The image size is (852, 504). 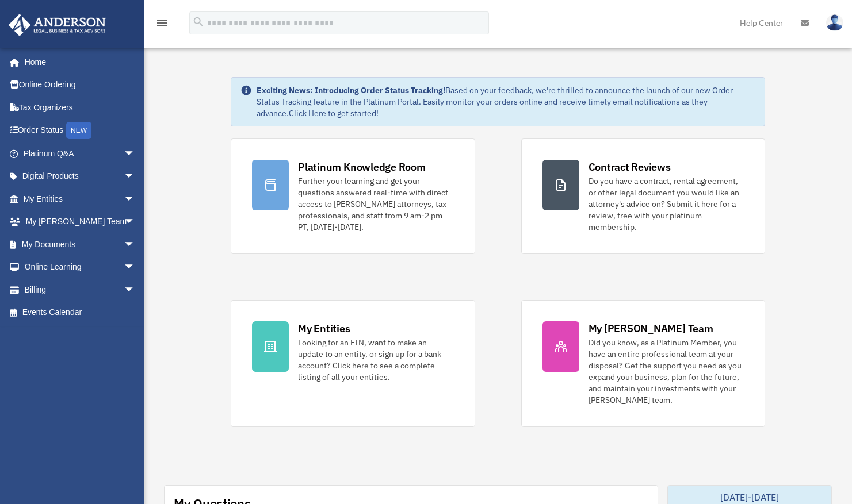 I want to click on a: Events Calendar, so click(x=80, y=313).